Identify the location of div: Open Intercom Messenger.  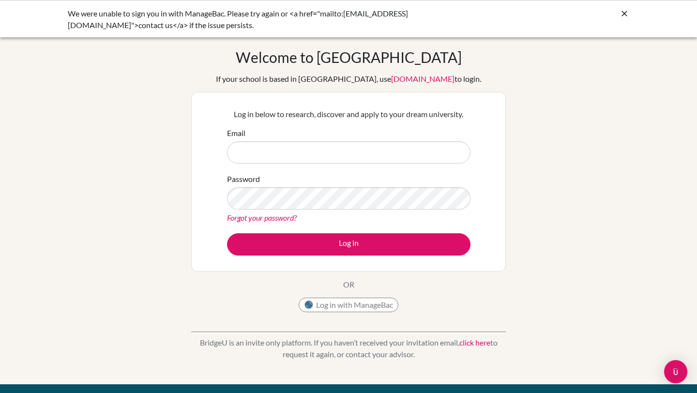
(676, 372).